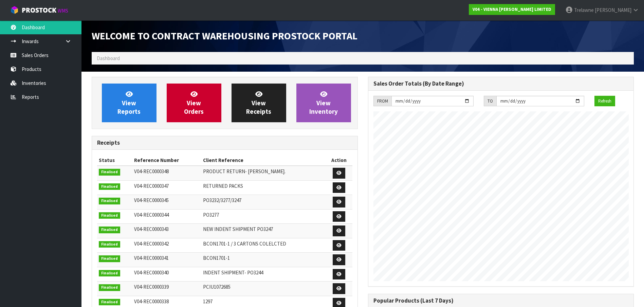 This screenshot has width=644, height=307. Describe the element at coordinates (108, 58) in the screenshot. I see `span: Dashboard` at that location.